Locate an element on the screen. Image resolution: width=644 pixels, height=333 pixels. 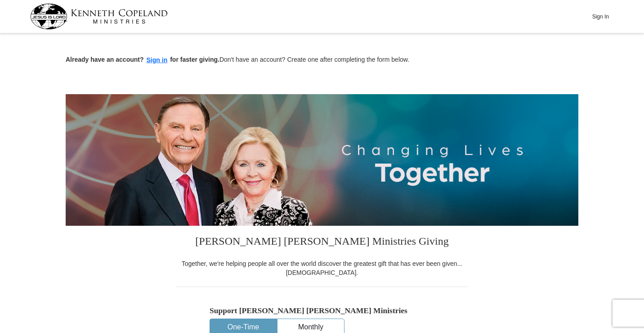
button: Sign In is located at coordinates (601, 16).